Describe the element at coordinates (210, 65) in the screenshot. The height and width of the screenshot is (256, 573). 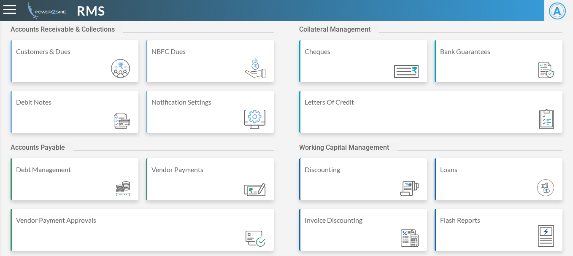
I see `a: NBFC Dues Module_ic` at that location.